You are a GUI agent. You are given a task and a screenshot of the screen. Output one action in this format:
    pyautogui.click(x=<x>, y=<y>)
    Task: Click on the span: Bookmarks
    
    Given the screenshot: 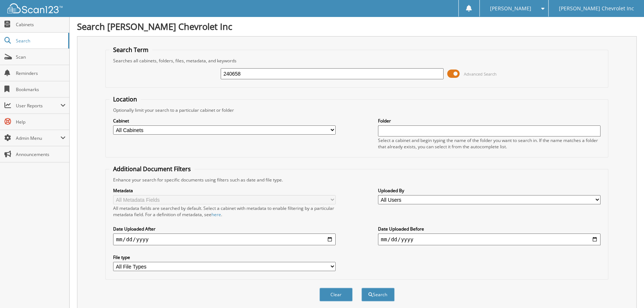 What is the action you would take?
    pyautogui.click(x=41, y=89)
    